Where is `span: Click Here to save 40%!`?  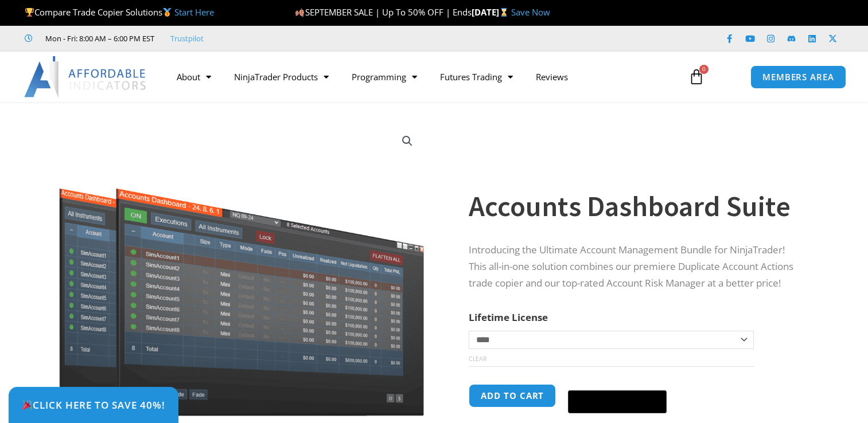
span: Click Here to save 40%! is located at coordinates (94, 405).